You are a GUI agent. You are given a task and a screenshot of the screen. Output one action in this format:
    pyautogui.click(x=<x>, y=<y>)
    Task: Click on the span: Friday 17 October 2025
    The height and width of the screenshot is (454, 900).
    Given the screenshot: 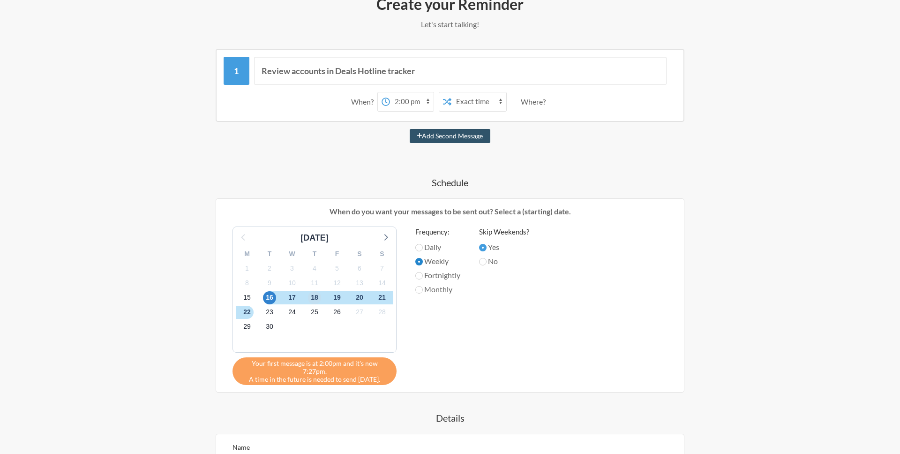 What is the action you would take?
    pyautogui.click(x=292, y=298)
    